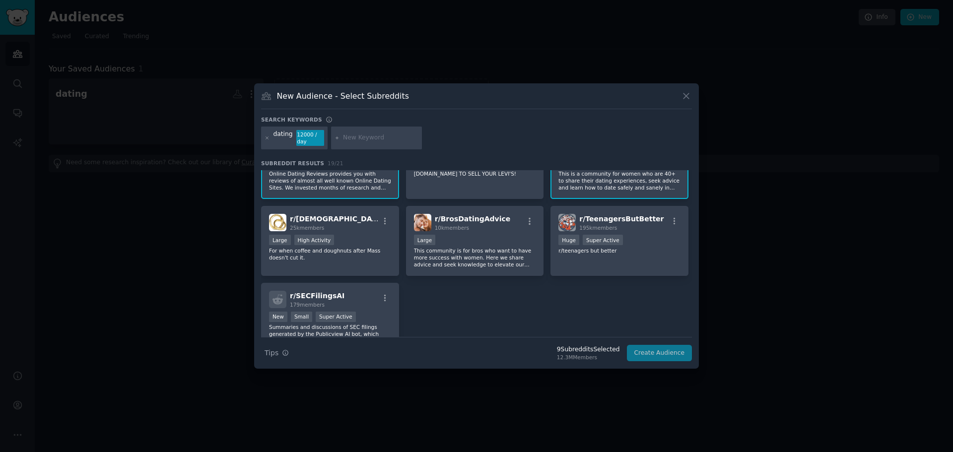 Image resolution: width=953 pixels, height=452 pixels. Describe the element at coordinates (381, 138) in the screenshot. I see `input: New Keyword` at that location.